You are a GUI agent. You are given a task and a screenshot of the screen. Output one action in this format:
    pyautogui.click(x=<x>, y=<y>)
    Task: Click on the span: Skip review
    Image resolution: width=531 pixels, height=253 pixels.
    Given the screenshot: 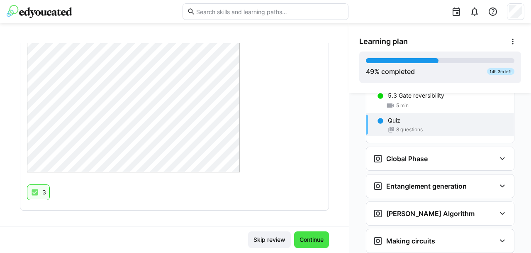 What is the action you would take?
    pyautogui.click(x=269, y=239)
    